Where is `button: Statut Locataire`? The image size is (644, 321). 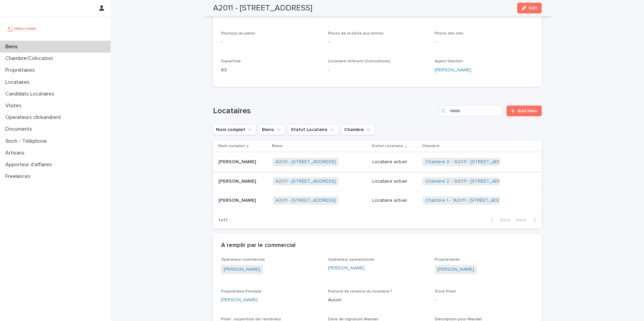 button: Statut Locataire is located at coordinates (313, 130).